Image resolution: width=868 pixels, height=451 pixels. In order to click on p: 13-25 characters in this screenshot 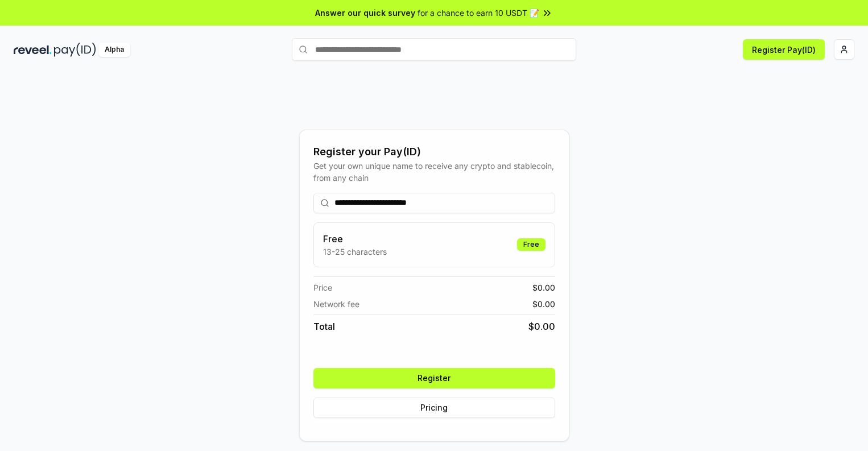, I will do `click(355, 251)`.